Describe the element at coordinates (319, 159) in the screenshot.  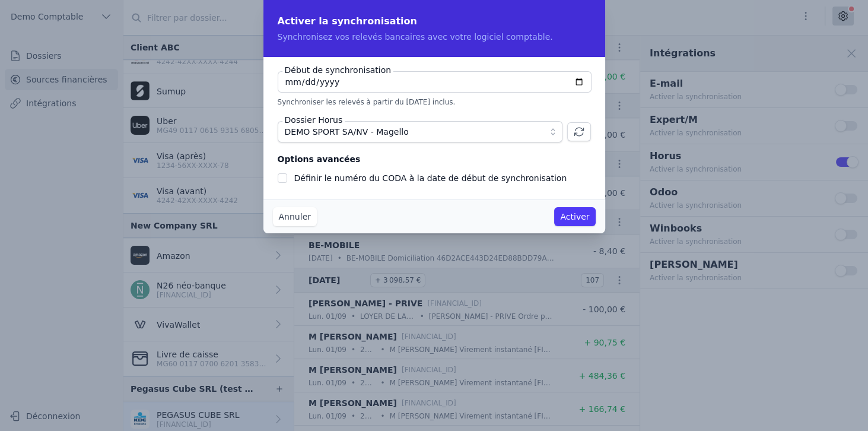
I see `legend: Options avancées` at that location.